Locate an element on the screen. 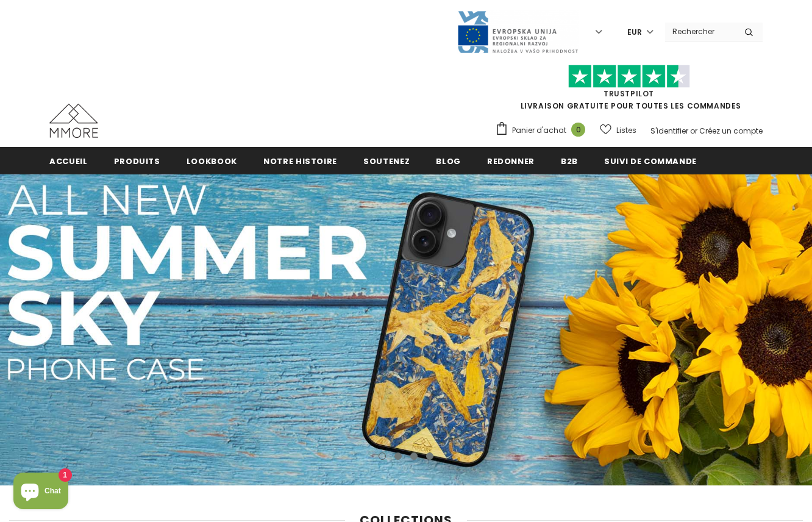  span: soutenez is located at coordinates (387, 161).